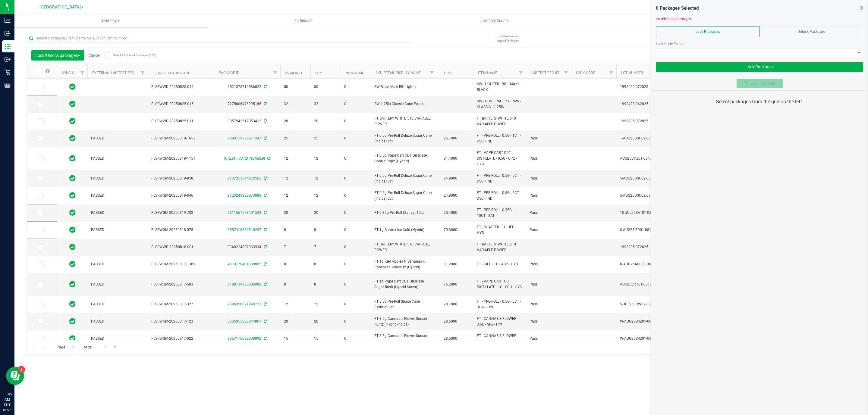 This screenshot has width=868, height=415. What do you see at coordinates (244, 304) in the screenshot?
I see `a: 7396928671949771` at bounding box center [244, 304].